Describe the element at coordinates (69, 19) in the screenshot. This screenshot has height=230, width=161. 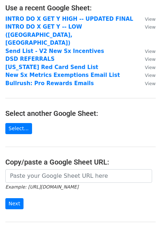
I see `a: INTRO DO X GET Y HIGH -- UPDATED FINAL` at that location.